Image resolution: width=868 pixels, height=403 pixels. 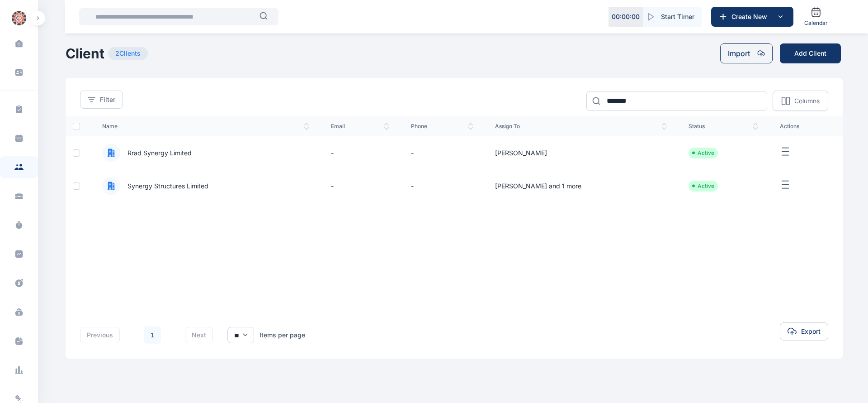 I want to click on div: Items per page, so click(x=282, y=335).